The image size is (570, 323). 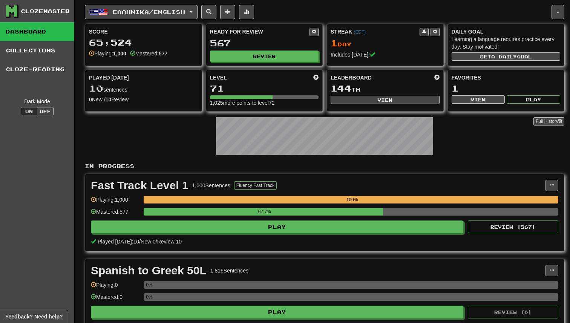 I want to click on div: 57.7%, so click(x=264, y=212).